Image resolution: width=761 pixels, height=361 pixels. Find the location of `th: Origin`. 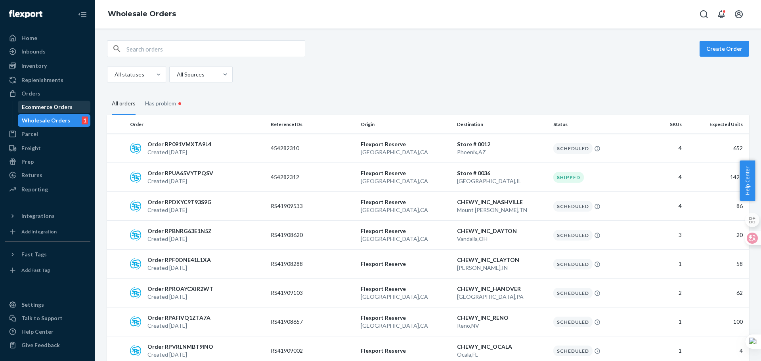

th: Origin is located at coordinates (406, 124).